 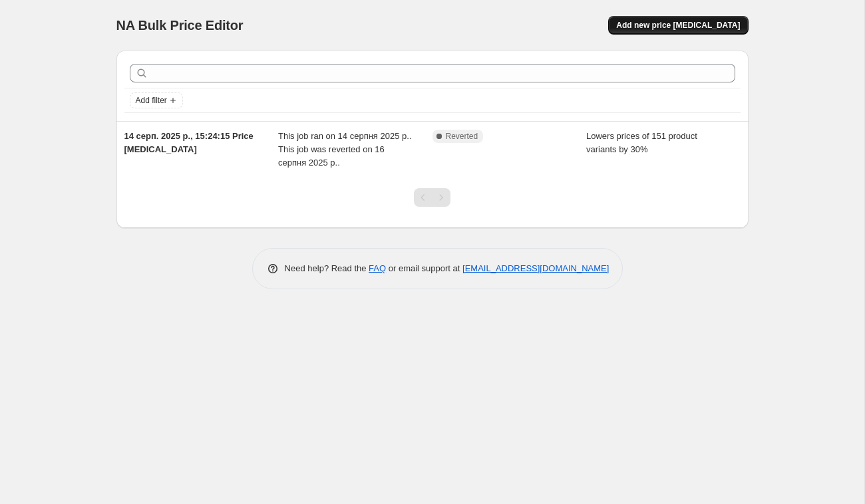 I want to click on span: This job ran on 14 серпня 2025 р.. This job was reverted on 16 серпня 2025 р.., so click(x=345, y=149).